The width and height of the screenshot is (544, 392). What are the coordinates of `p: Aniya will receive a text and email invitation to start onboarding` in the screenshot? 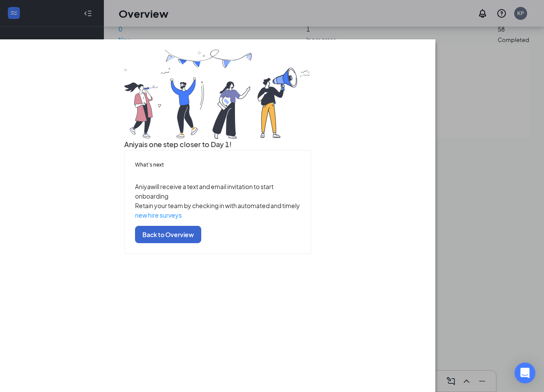 It's located at (218, 191).